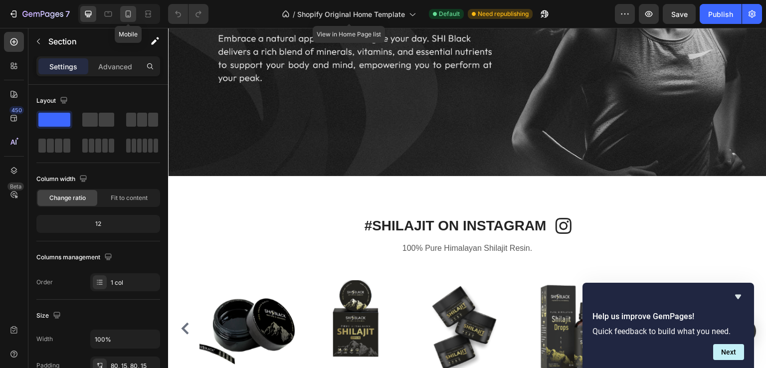 The width and height of the screenshot is (766, 368). Describe the element at coordinates (728, 352) in the screenshot. I see `button: Next question` at that location.